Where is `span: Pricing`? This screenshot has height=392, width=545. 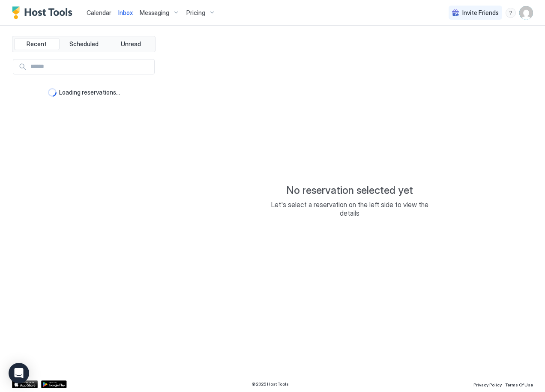 span: Pricing is located at coordinates (196, 13).